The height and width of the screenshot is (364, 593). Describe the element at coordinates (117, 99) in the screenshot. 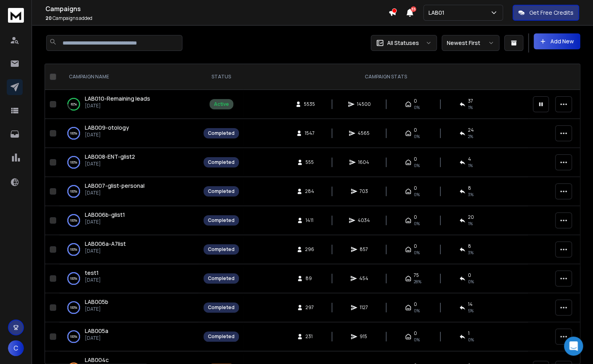

I see `a: LAB010-Remaining leads` at that location.